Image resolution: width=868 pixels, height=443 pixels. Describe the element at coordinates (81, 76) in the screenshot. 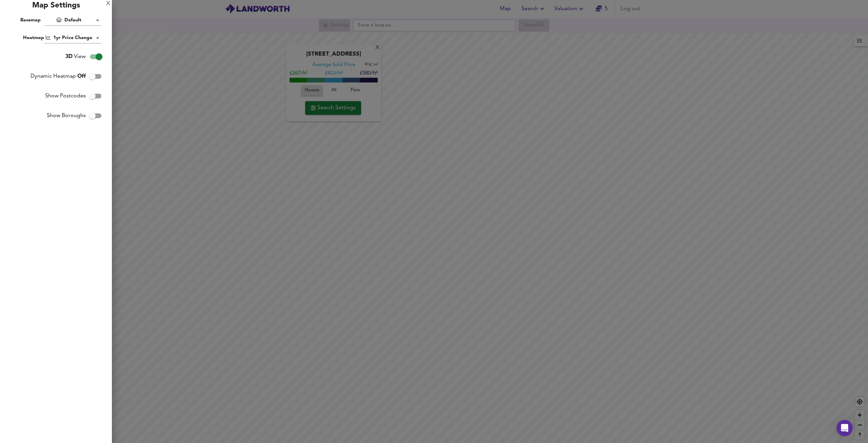

I see `span: Off` at that location.